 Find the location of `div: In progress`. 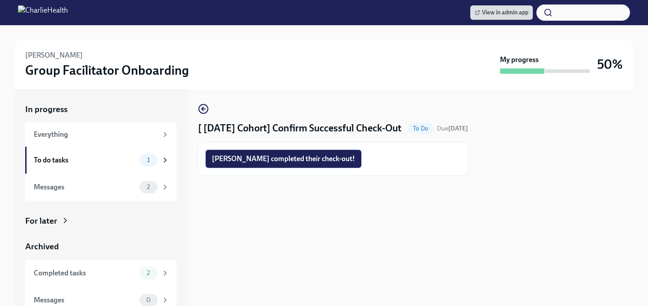

div: In progress is located at coordinates (101, 109).